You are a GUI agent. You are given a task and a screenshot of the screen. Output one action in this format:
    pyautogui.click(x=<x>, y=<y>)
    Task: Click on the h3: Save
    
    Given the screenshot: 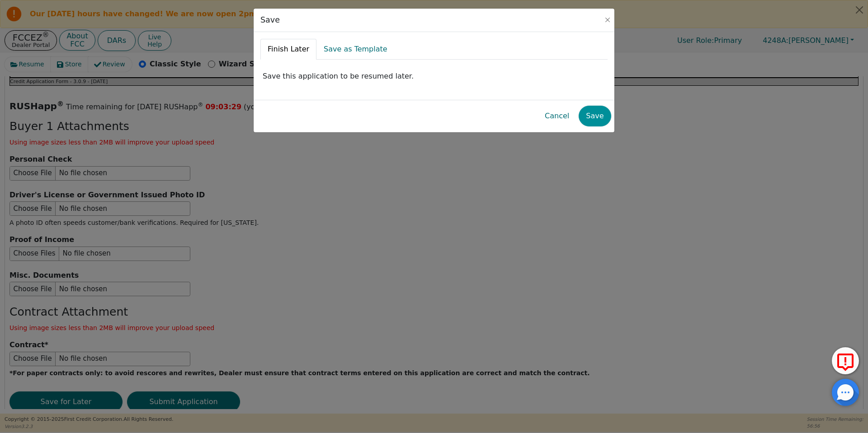 What is the action you would take?
    pyautogui.click(x=270, y=19)
    